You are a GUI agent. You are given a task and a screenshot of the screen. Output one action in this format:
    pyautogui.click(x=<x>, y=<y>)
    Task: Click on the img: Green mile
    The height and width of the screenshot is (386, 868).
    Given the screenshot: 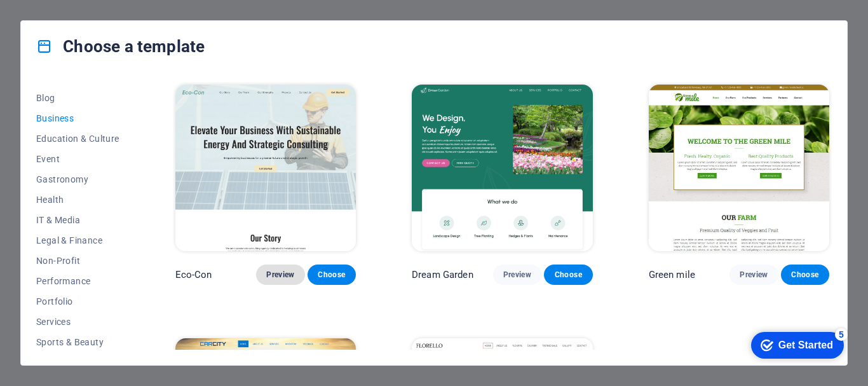 What is the action you would take?
    pyautogui.click(x=739, y=168)
    